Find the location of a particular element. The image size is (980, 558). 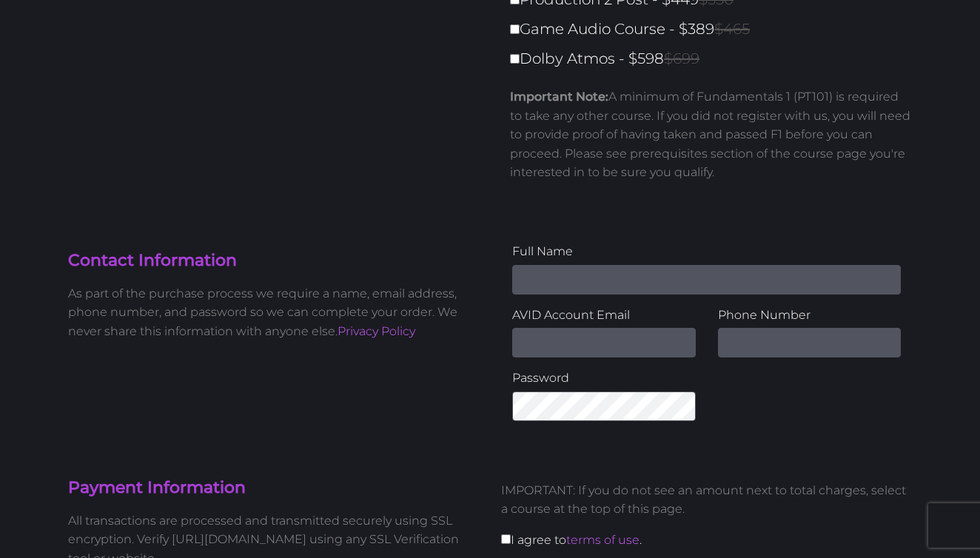

label: Phone Number is located at coordinates (810, 315).